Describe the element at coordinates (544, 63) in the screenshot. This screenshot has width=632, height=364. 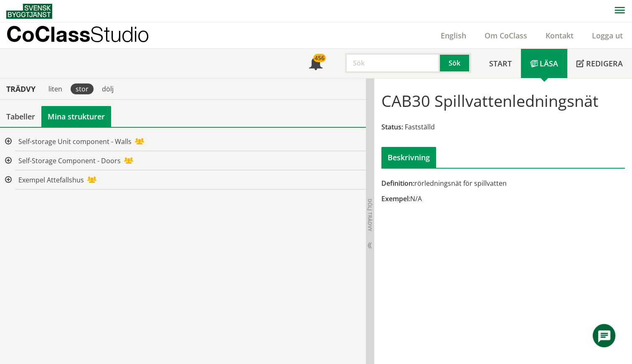
I see `a: Läsa` at that location.